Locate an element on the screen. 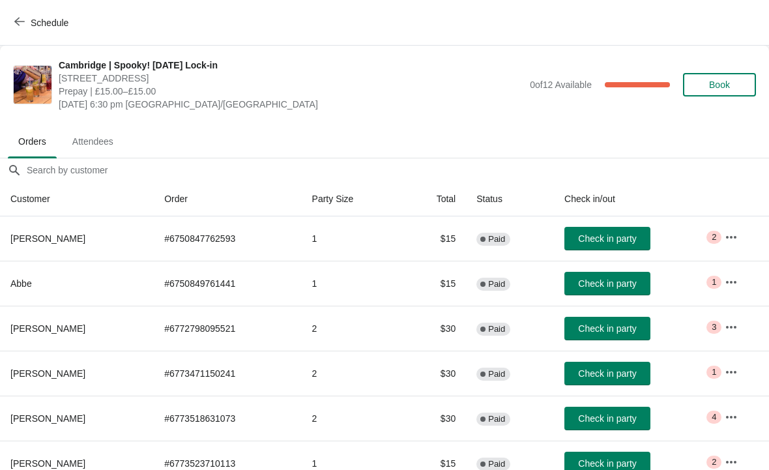 The image size is (769, 470). th: Order is located at coordinates (227, 199).